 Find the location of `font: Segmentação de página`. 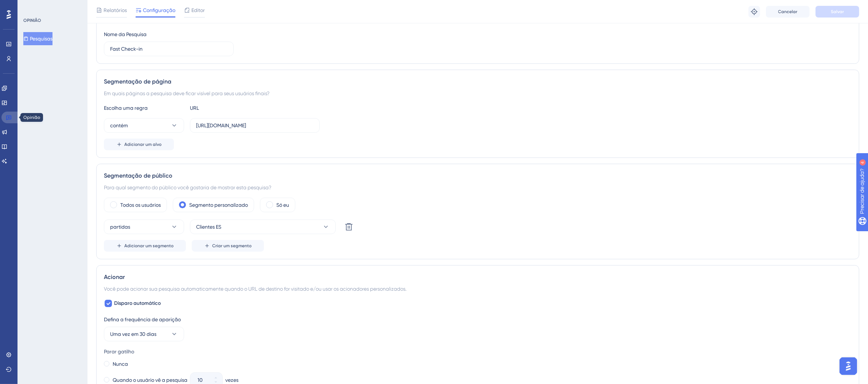

font: Segmentação de página is located at coordinates (137, 82).